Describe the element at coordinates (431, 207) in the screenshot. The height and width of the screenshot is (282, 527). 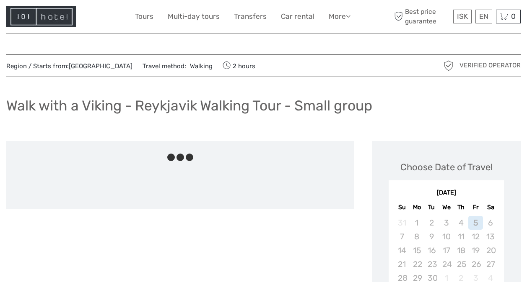
I see `div: Tu` at that location.